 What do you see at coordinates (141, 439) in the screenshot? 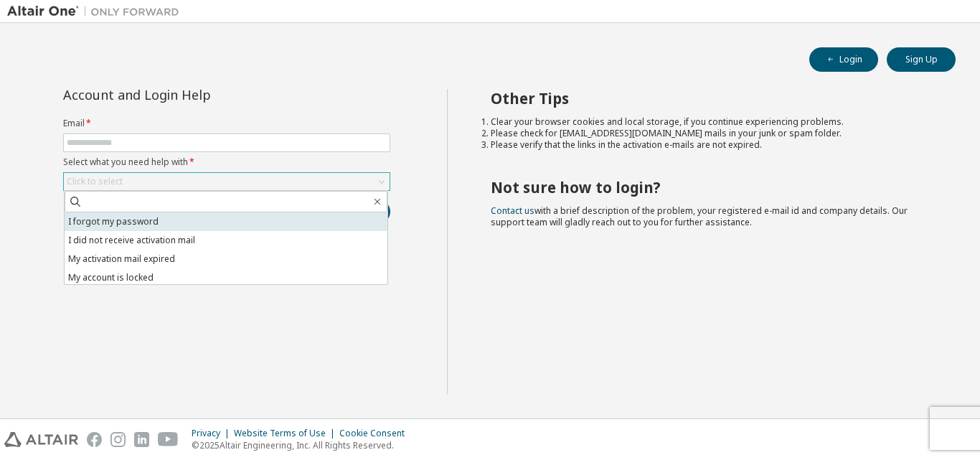
I see `img: linkedin.svg` at bounding box center [141, 439].